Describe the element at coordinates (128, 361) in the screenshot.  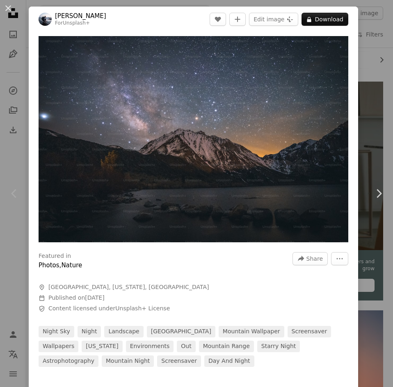
I see `font: Mountain Night` at that location.